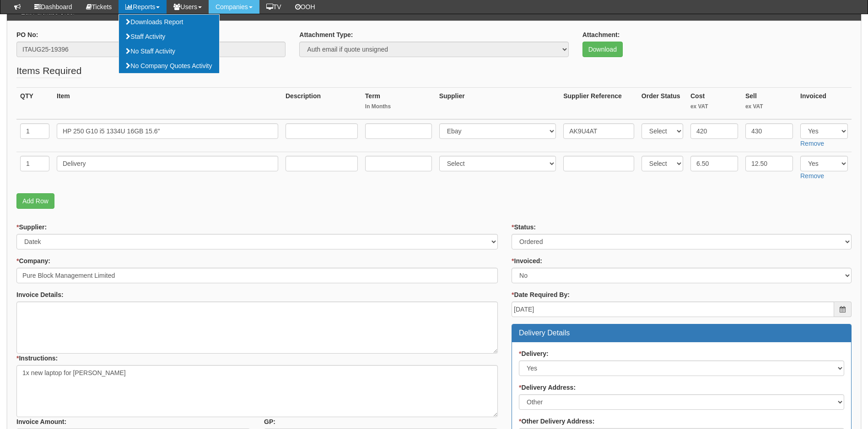 The width and height of the screenshot is (868, 429). Describe the element at coordinates (547, 388) in the screenshot. I see `label: Delivery Address:` at that location.